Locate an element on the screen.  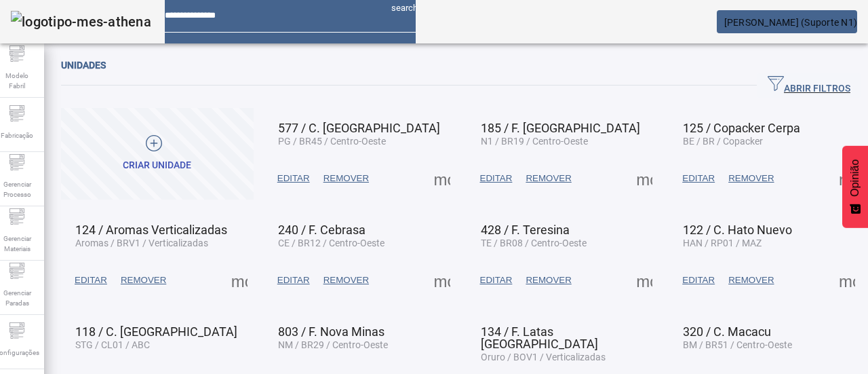
font: Gerenciar Paradas is located at coordinates (17, 298).